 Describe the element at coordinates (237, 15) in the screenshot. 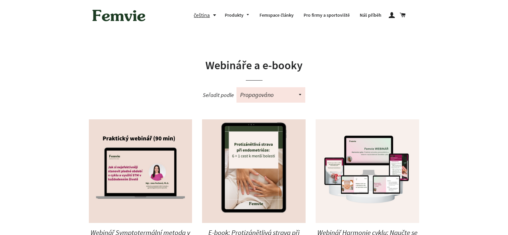

I see `a: Produkty` at that location.